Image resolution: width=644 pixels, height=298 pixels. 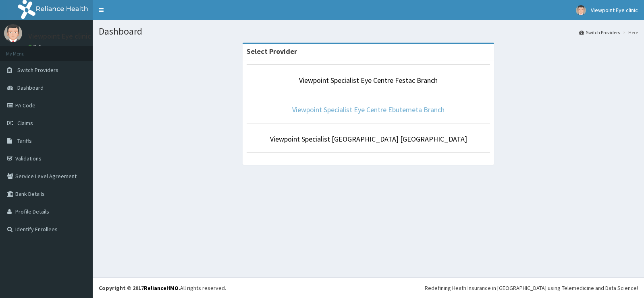 What do you see at coordinates (38, 47) in the screenshot?
I see `a: Online` at bounding box center [38, 47].